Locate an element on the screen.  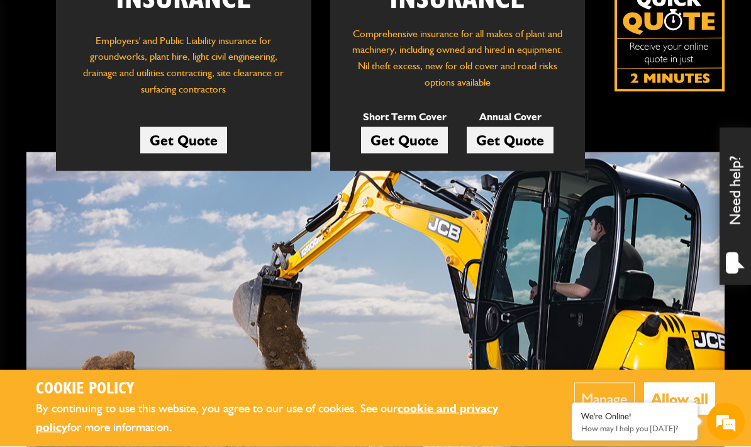
div: We're Online! is located at coordinates (635, 416).